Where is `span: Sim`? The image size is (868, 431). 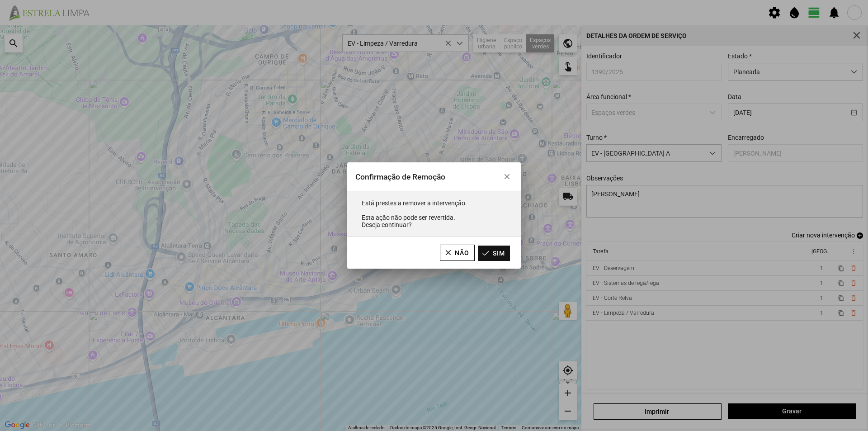 span: Sim is located at coordinates (498, 253).